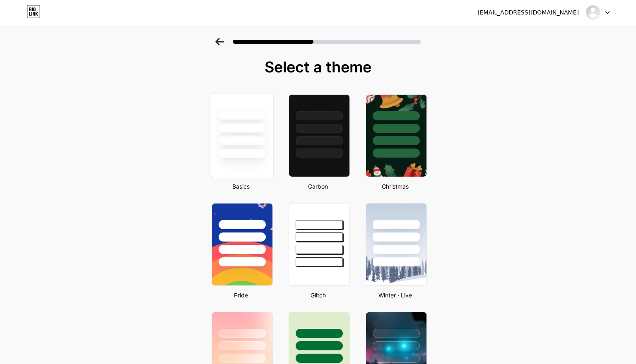 This screenshot has height=364, width=636. Describe the element at coordinates (395, 295) in the screenshot. I see `div: Winter · Live` at that location.